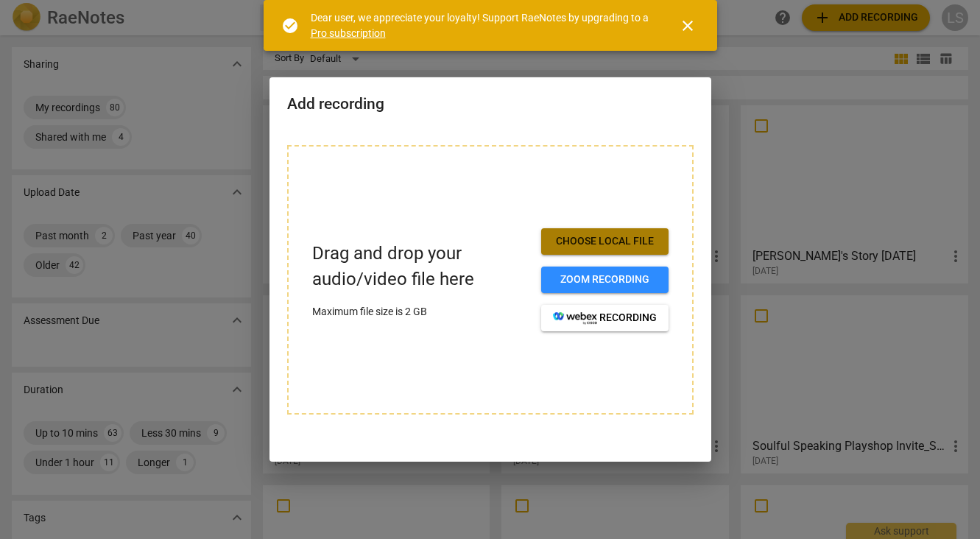  What do you see at coordinates (688, 26) in the screenshot?
I see `span: close` at bounding box center [688, 26].